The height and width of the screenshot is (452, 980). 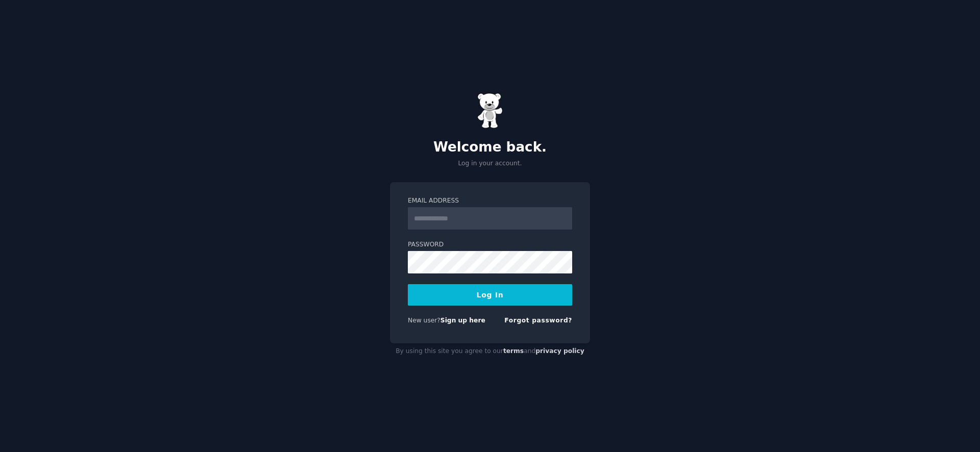 I want to click on h2: Welcome back., so click(x=490, y=148).